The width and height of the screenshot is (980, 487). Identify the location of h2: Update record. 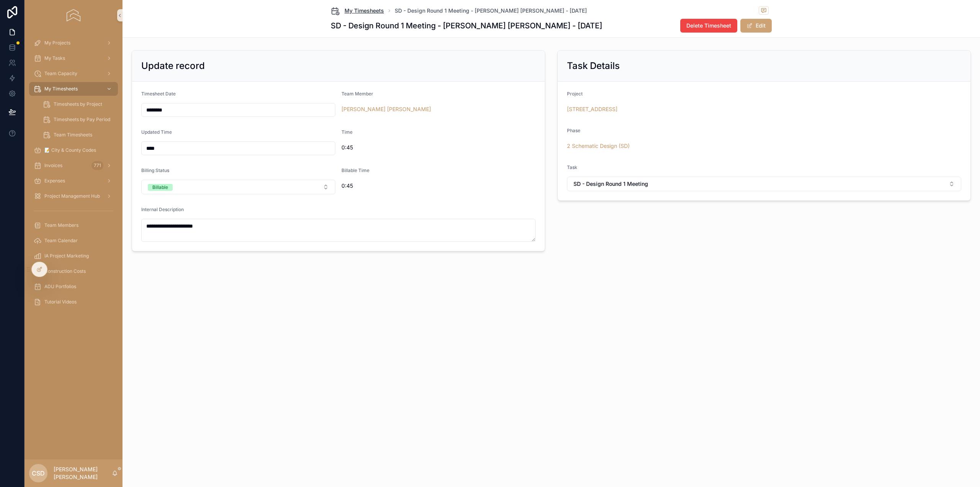
(173, 66).